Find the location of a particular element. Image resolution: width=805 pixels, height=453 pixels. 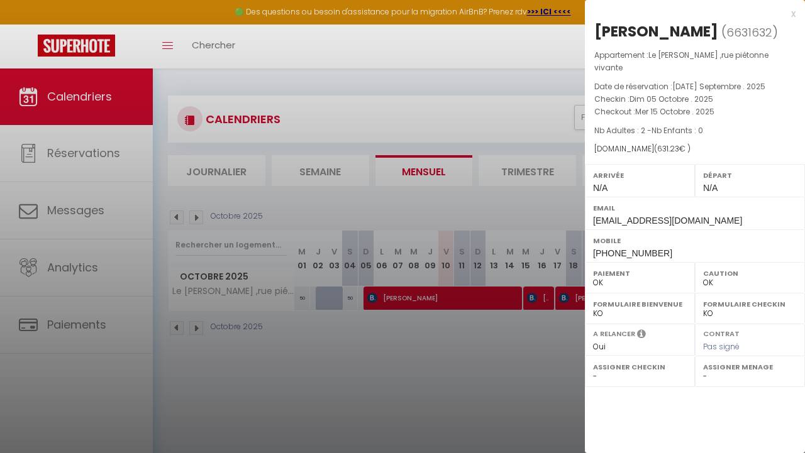

span: Dim 05 Octobre . 2025 is located at coordinates (671, 99).